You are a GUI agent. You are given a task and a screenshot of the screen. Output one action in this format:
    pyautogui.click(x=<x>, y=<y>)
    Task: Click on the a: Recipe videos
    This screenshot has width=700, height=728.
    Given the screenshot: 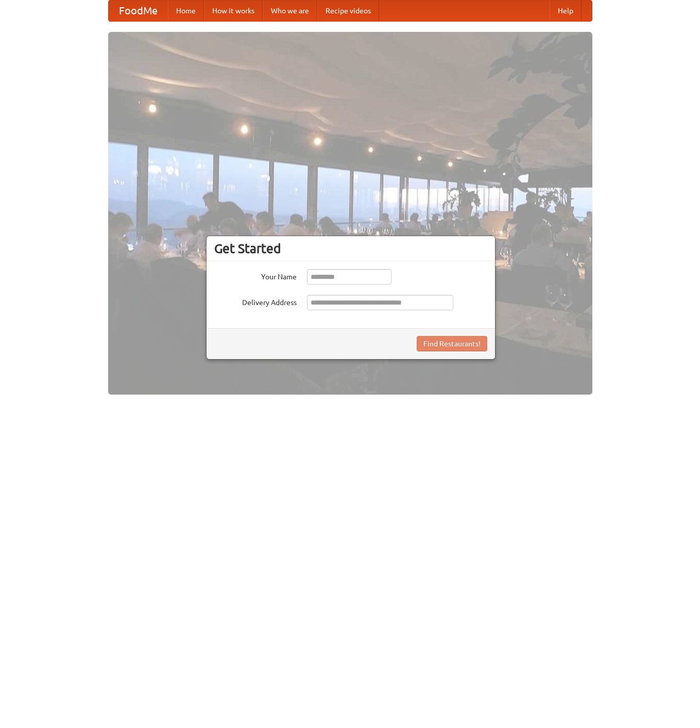 What is the action you would take?
    pyautogui.click(x=348, y=11)
    